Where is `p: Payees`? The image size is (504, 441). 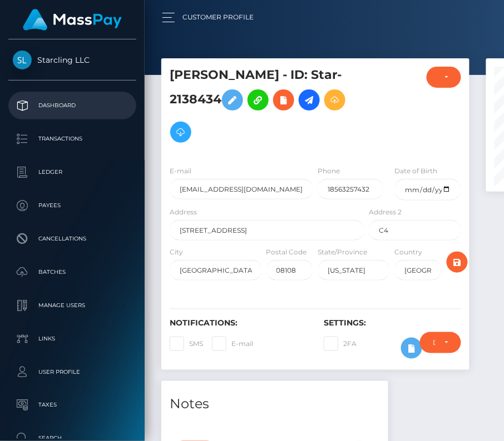
p: Payees is located at coordinates (73, 205).